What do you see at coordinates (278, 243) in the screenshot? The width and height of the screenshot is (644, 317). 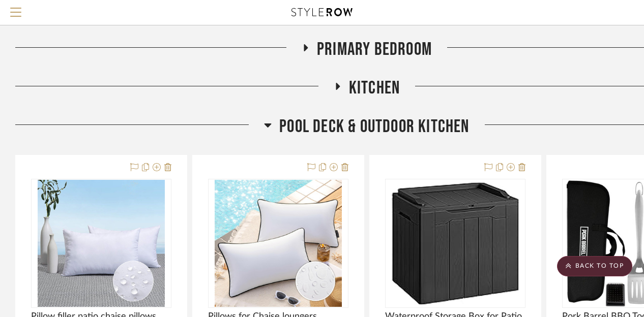 I see `img: Pillows for Chaise loungers` at bounding box center [278, 243].